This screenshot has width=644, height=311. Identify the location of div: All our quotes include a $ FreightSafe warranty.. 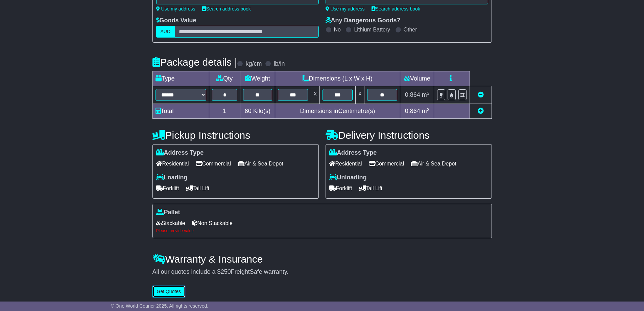
(322, 272).